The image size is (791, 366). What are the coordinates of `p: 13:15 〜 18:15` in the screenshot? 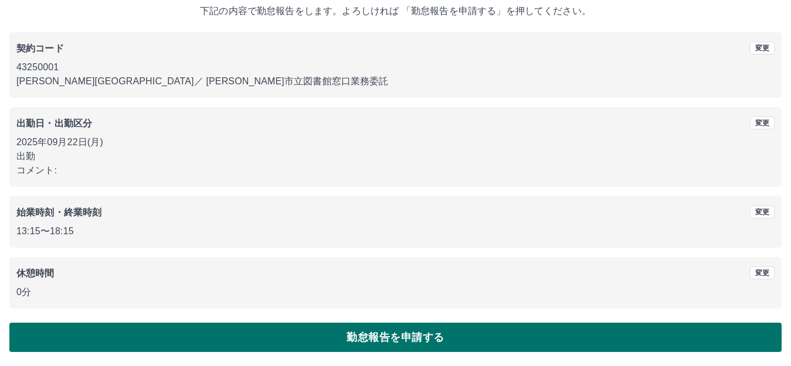 It's located at (395, 232).